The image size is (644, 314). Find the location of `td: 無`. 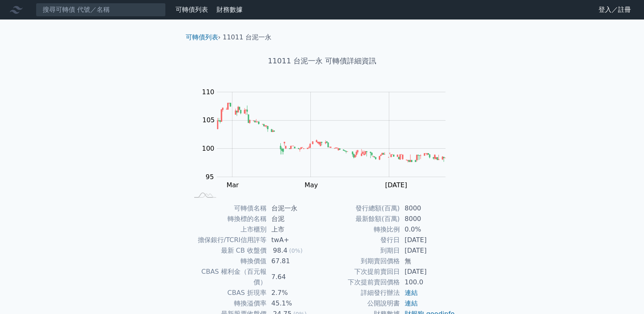

td: 無 is located at coordinates (427, 261).